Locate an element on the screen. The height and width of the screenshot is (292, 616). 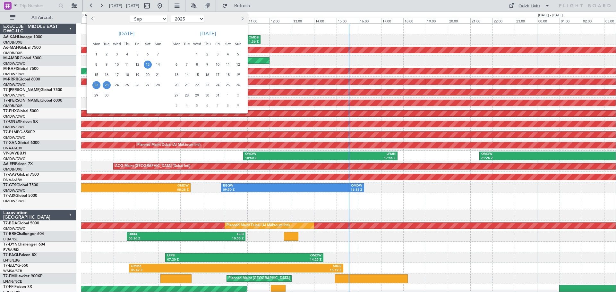
div: 10-10-2025 is located at coordinates (218, 64).